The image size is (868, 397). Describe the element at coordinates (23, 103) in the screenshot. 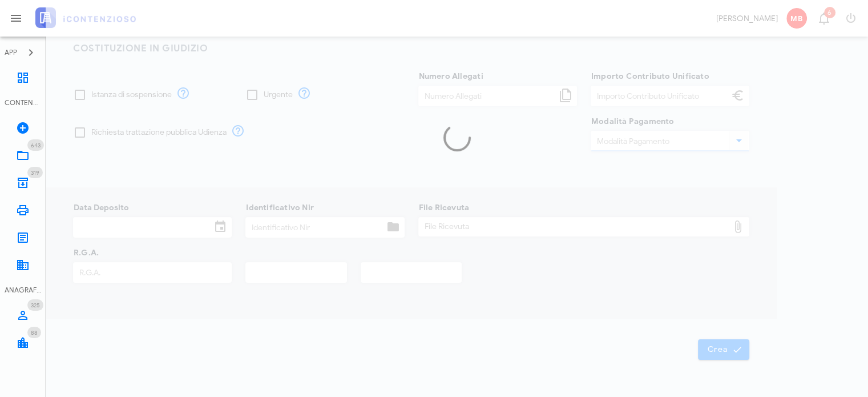

I see `div: CONTENZIOSO` at that location.